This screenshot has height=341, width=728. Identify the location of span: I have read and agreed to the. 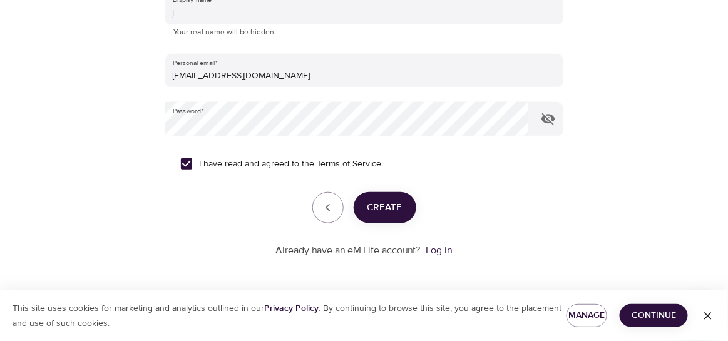
(290, 164).